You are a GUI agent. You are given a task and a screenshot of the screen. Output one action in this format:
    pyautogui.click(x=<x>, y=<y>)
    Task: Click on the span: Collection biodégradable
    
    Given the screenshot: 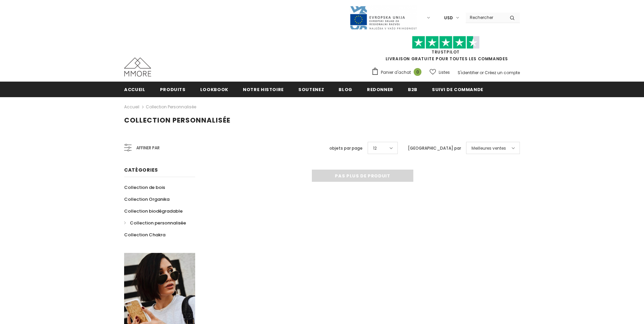 What is the action you would take?
    pyautogui.click(x=153, y=211)
    